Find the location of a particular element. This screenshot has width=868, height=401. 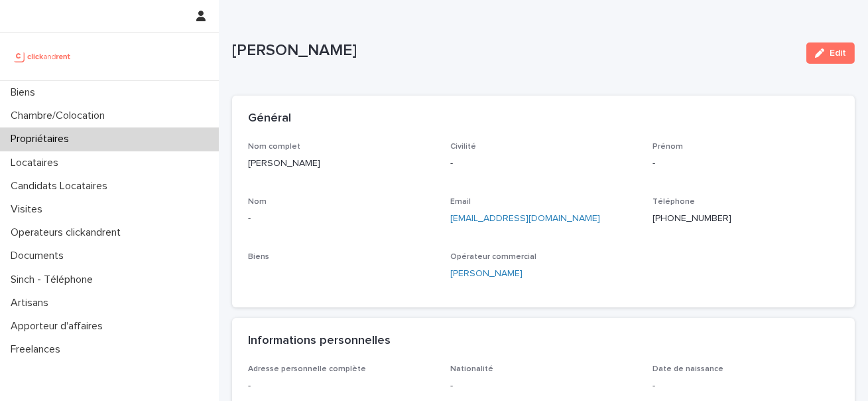

img: UCB0brd3T0yccxBKYDjQ is located at coordinates (42, 57).